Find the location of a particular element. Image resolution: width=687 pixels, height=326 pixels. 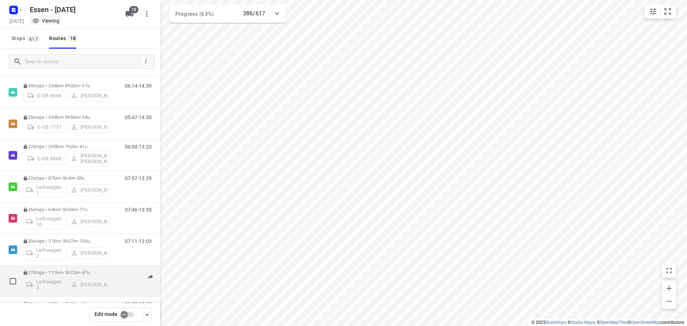

p: 25 stops • 369km • 8h56m • 44u is located at coordinates (67, 117).